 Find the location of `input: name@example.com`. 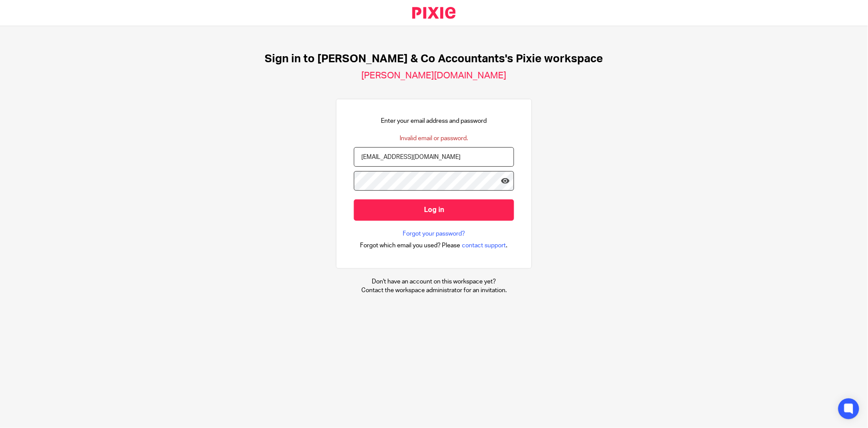

input: name@example.com is located at coordinates (434, 157).